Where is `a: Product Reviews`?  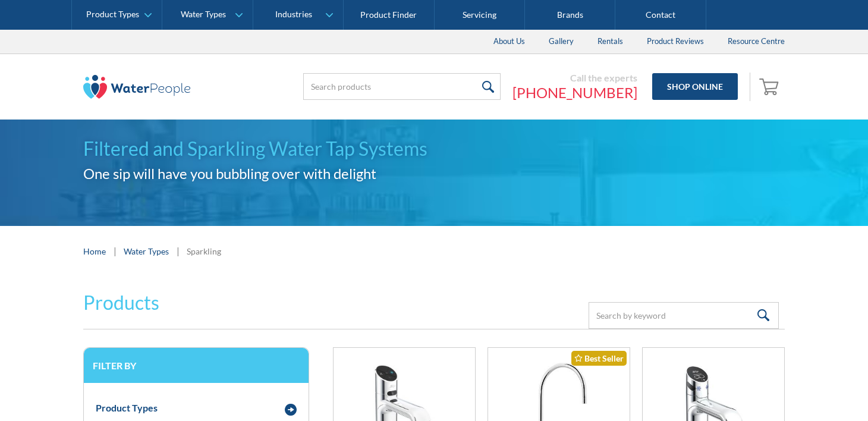 a: Product Reviews is located at coordinates (676, 42).